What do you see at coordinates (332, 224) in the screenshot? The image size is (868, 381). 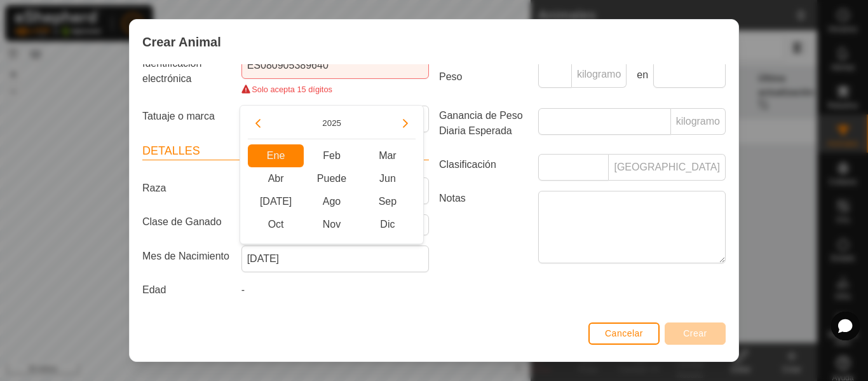 I see `font: Nov` at bounding box center [332, 224].